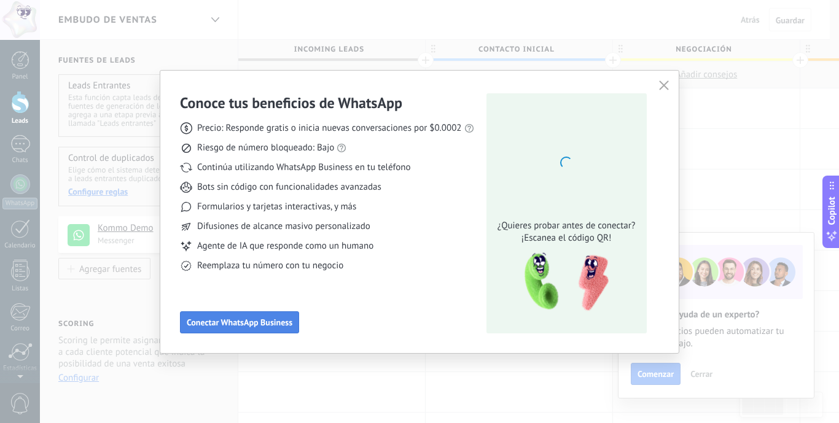 Image resolution: width=839 pixels, height=423 pixels. What do you see at coordinates (566, 226) in the screenshot?
I see `span: ¿Quieres probar antes de conectar?` at bounding box center [566, 226].